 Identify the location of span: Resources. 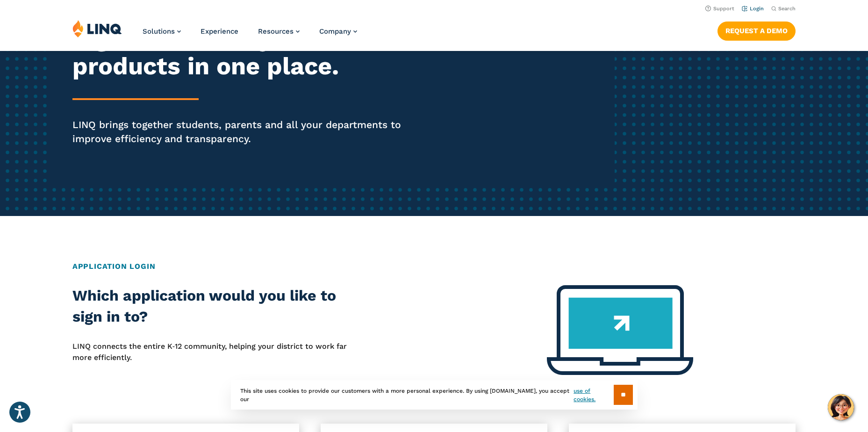
(275, 32).